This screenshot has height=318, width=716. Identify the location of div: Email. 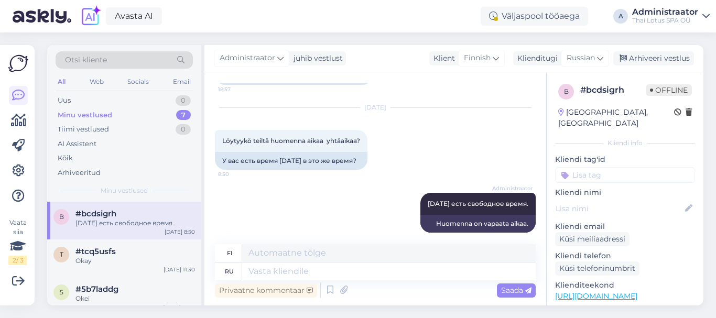
(182, 82).